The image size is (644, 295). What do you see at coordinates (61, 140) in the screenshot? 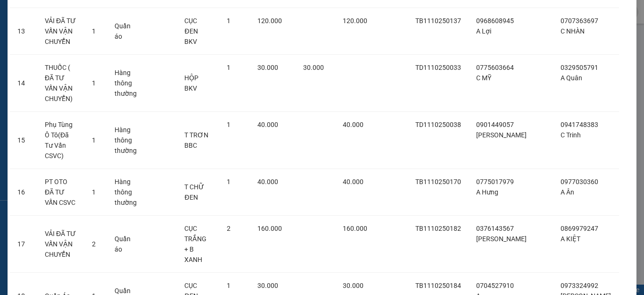
I see `td: Phụ Tùng Ô Tô(Đã Tư Vấn CSVC)` at bounding box center [61, 140].